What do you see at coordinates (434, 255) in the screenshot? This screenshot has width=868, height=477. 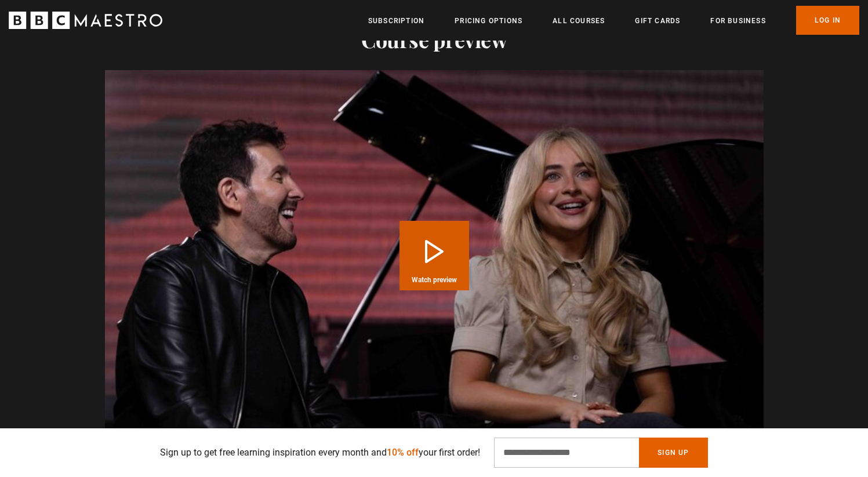 I see `button: Play Course overview for Sing Like the Stars with Eric Vetro` at bounding box center [434, 255].